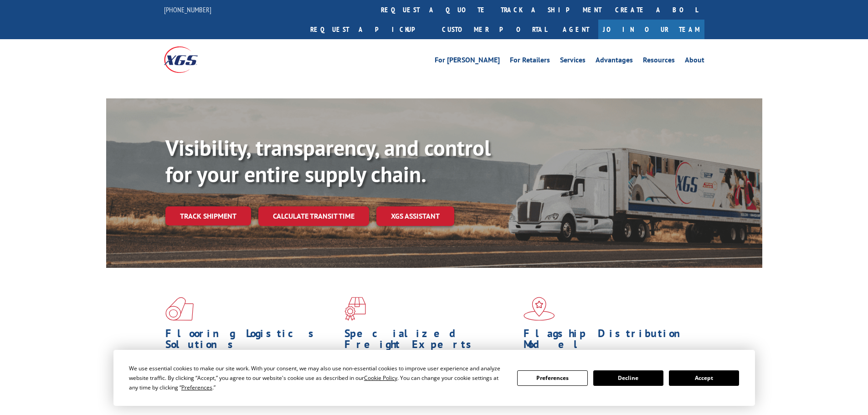  I want to click on h1: Flooring Logistics Solutions, so click(252, 341).